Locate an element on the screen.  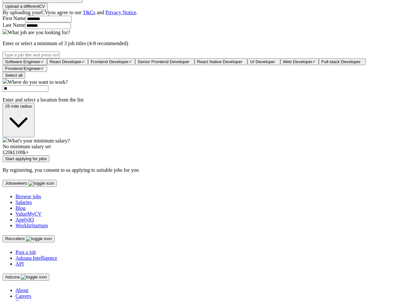
span: React Developer is located at coordinates (66, 62).